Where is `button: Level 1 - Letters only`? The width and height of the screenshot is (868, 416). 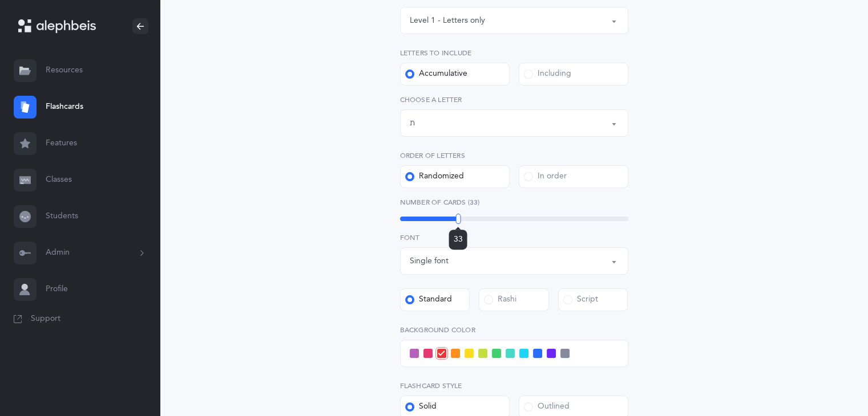 button: Level 1 - Letters only is located at coordinates (514, 21).